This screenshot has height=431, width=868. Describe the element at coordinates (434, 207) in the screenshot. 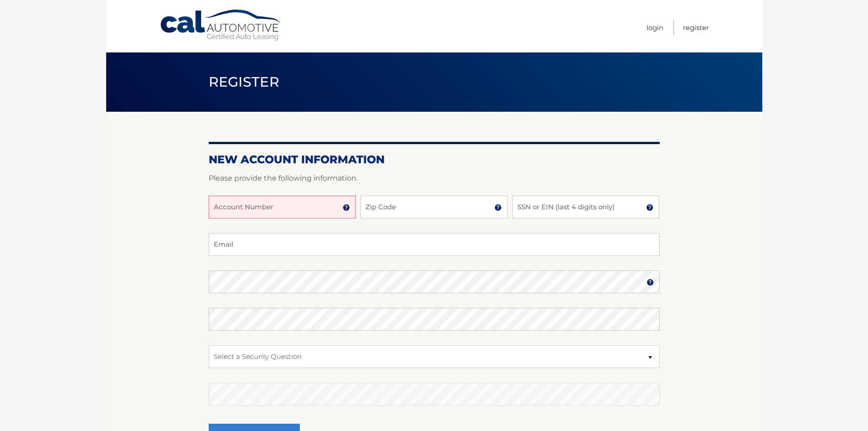

I see `input: Zip Code` at that location.